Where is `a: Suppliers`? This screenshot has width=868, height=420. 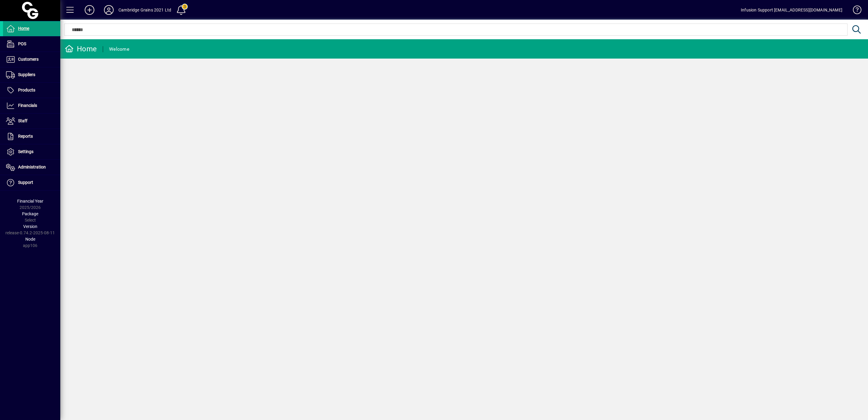
a: Suppliers is located at coordinates (31, 75).